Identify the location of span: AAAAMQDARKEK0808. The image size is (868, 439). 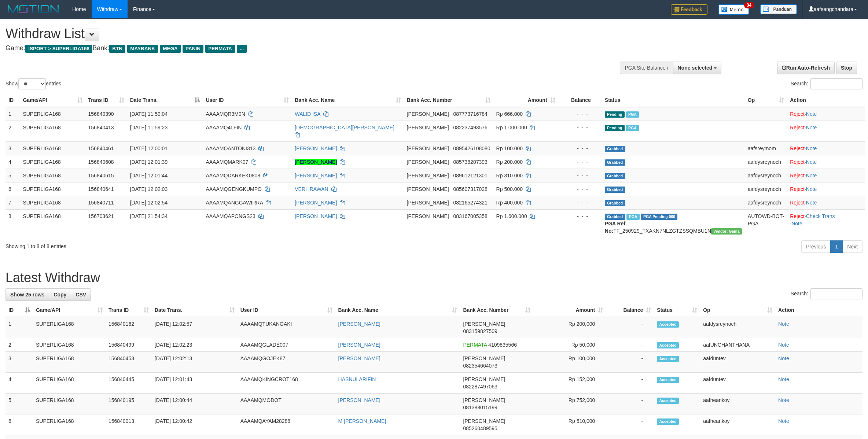
(233, 176).